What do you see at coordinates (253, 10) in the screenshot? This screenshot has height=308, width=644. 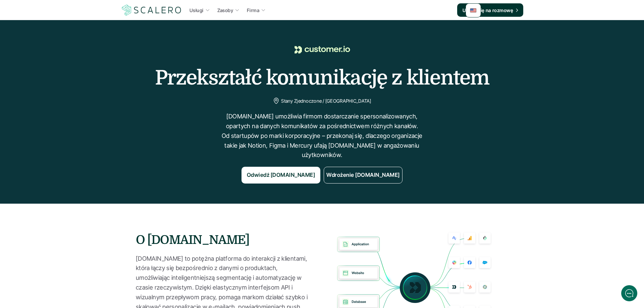 I see `font: Firma` at bounding box center [253, 10].